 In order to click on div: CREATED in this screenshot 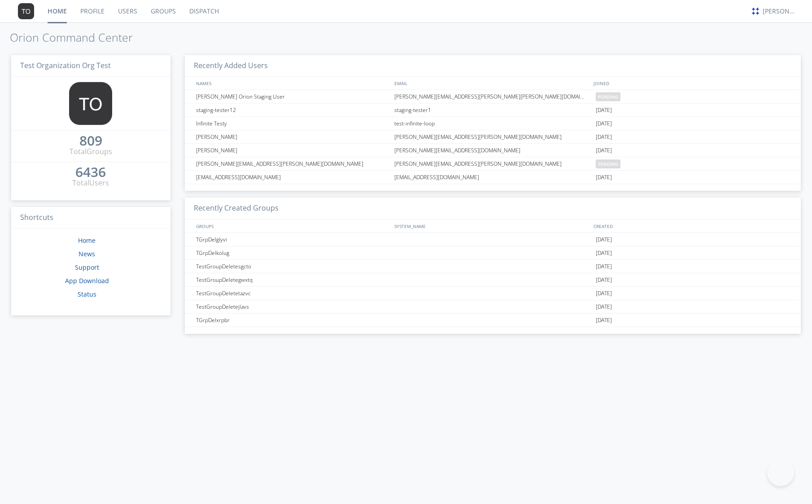, I will do `click(691, 226)`.